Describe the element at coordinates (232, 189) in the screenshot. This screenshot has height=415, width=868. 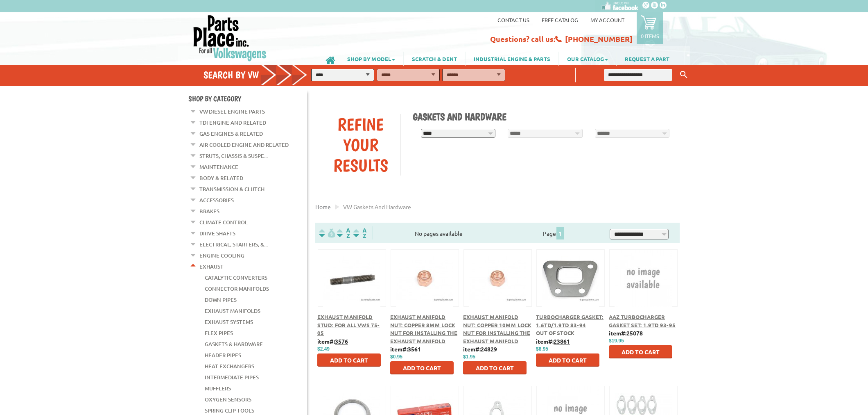
I see `a: Transmission & Clutch` at that location.